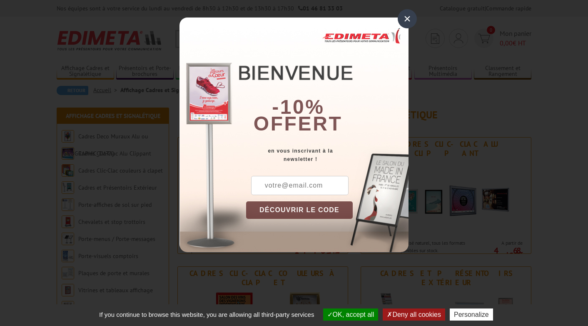  I want to click on button: Personalize (modal window), so click(471, 314).